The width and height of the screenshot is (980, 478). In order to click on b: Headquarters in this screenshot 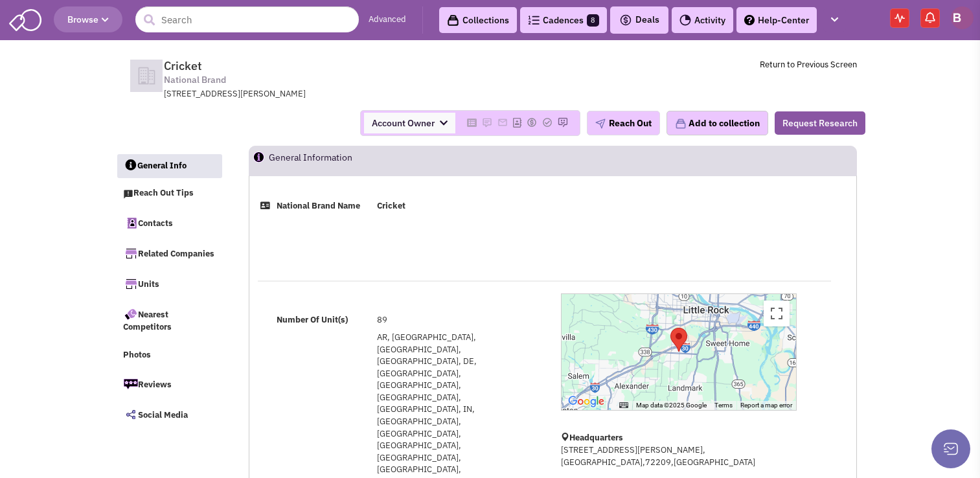, I will do `click(596, 437)`.